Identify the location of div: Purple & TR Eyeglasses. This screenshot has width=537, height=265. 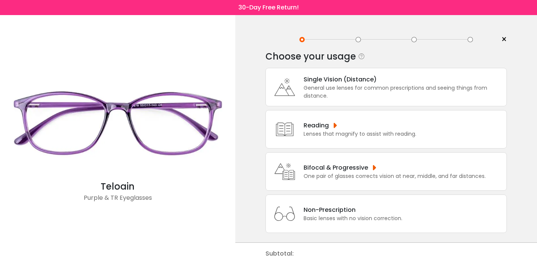
(118, 201).